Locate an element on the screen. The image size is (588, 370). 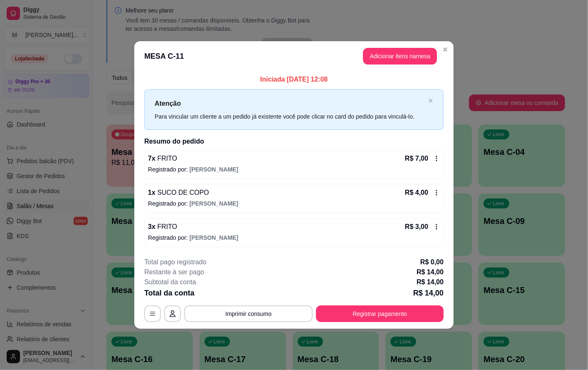
p: Atenção is located at coordinates (290, 103).